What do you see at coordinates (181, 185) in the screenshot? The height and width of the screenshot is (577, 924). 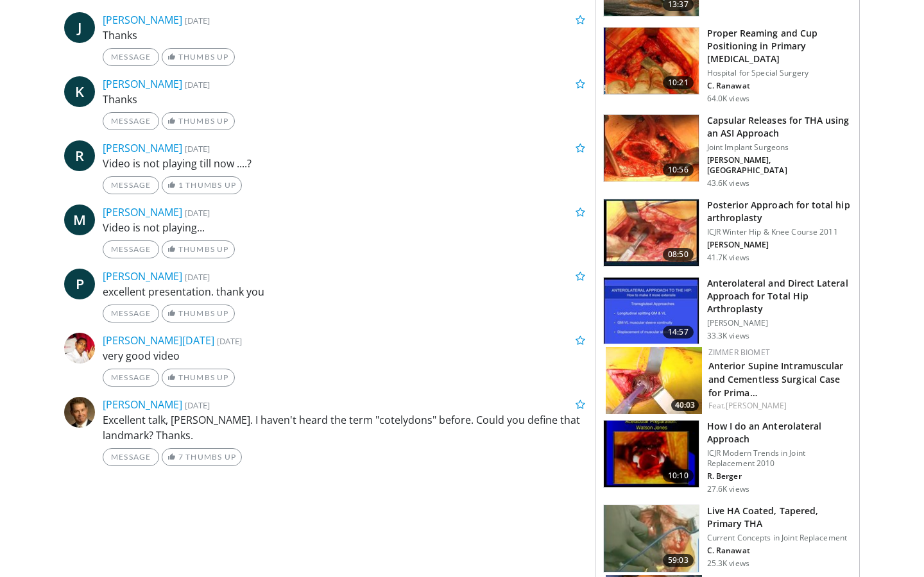 I see `span: 1` at bounding box center [181, 185].